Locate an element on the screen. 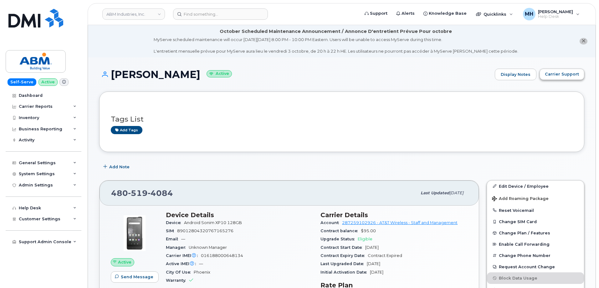  button: Add Roaming Package is located at coordinates (536, 198).